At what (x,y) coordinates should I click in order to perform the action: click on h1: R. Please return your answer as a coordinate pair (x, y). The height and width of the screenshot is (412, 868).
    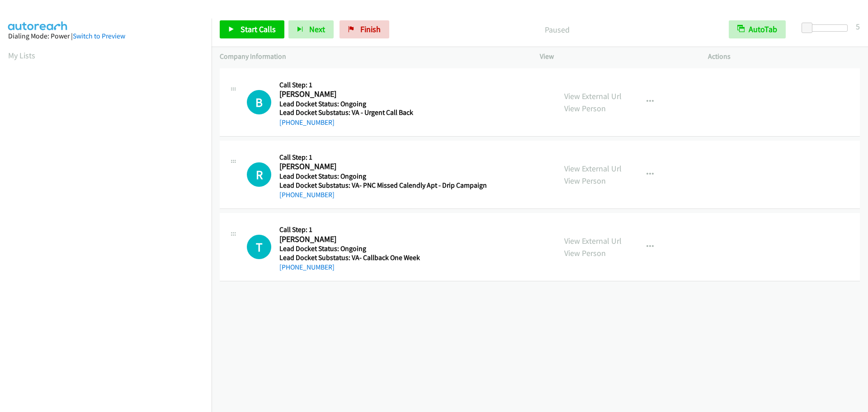
    Looking at the image, I should click on (259, 175).